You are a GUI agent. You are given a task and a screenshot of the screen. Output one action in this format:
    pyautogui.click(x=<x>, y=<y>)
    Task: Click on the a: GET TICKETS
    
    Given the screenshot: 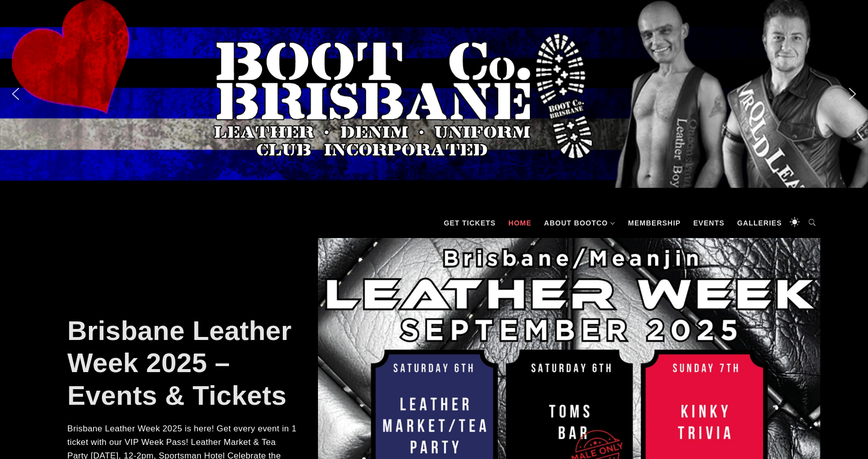 What is the action you would take?
    pyautogui.click(x=469, y=223)
    